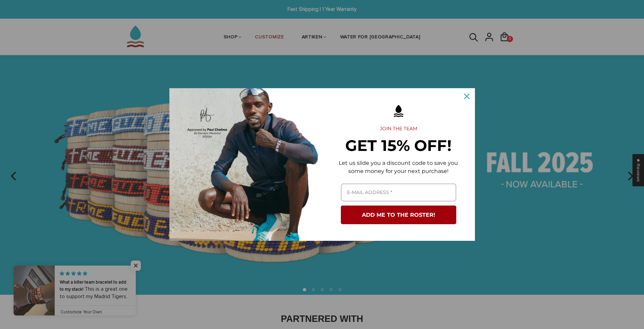  I want to click on h2: JOIN THE TEAM, so click(399, 129).